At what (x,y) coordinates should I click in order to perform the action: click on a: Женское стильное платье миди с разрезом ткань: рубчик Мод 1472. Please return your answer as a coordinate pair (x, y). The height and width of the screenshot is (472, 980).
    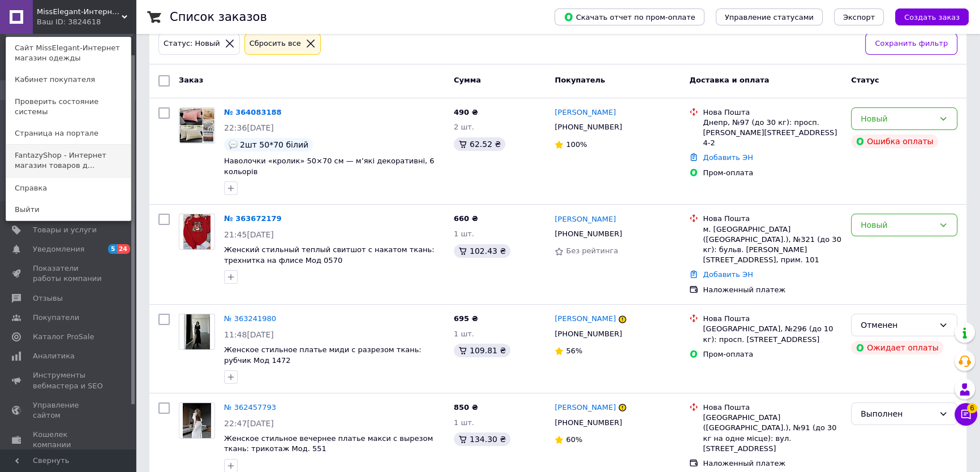
    Looking at the image, I should click on (322, 355).